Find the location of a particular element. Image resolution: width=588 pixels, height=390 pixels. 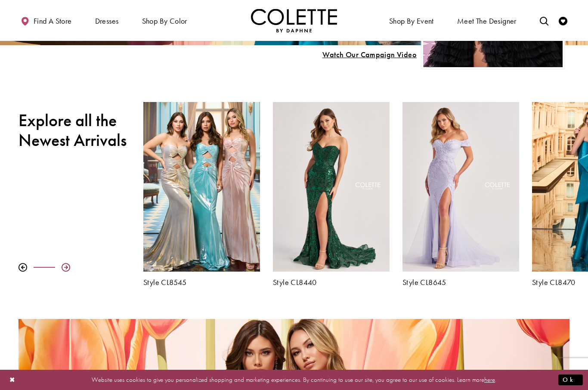

h5: Style CL8545 is located at coordinates (201, 283).